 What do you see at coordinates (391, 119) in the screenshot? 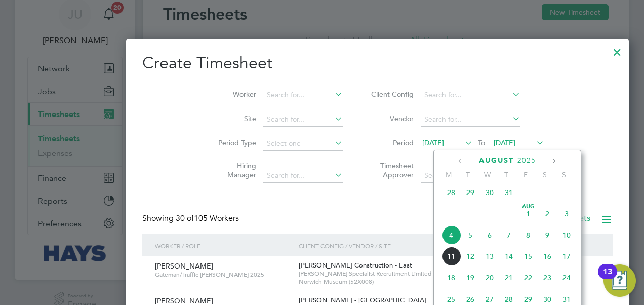
I see `label: Vendor` at bounding box center [391, 119].